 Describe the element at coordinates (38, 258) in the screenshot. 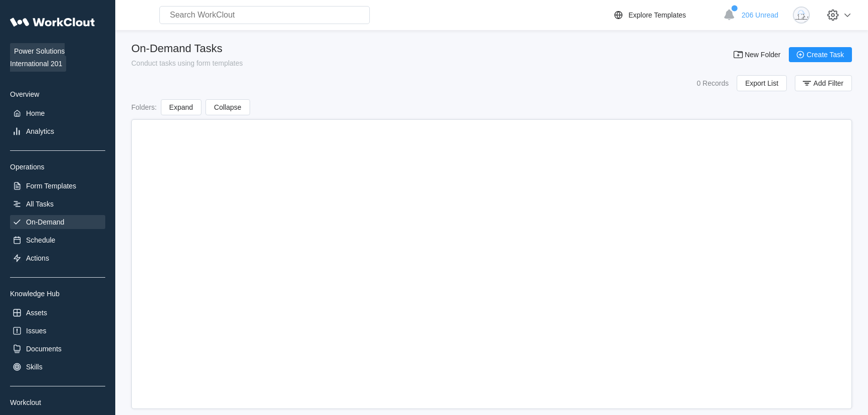

I see `div: Actions` at that location.